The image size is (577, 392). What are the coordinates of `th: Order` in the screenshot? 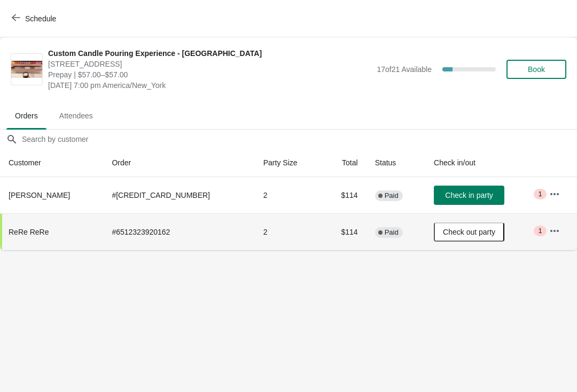 It's located at (178, 163).